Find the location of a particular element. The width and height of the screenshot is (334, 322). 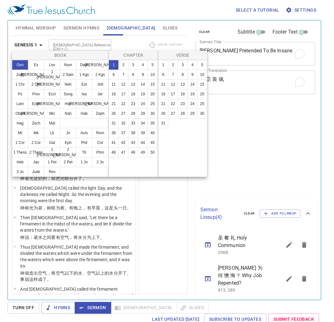

button: 4 is located at coordinates (143, 65).